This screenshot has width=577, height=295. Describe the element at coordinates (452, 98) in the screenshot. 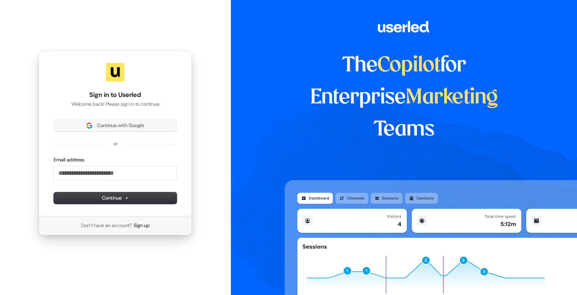

I see `span: Marketing` at that location.